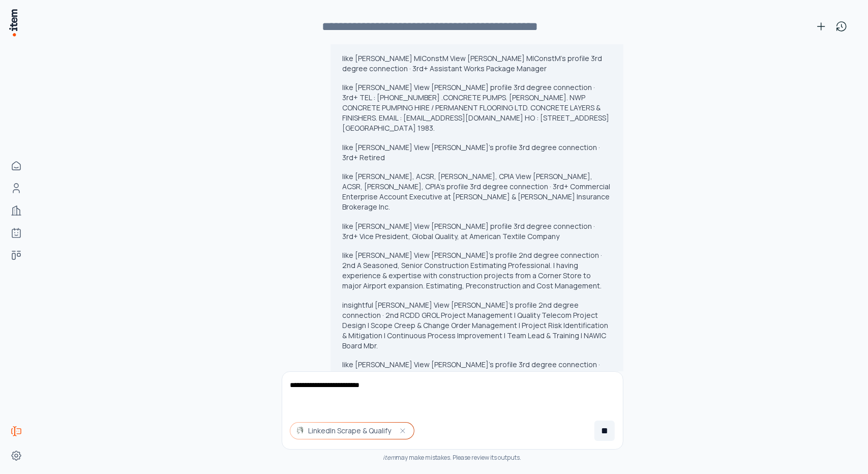 The image size is (868, 474). I want to click on img: Item Brain Logo, so click(13, 22).